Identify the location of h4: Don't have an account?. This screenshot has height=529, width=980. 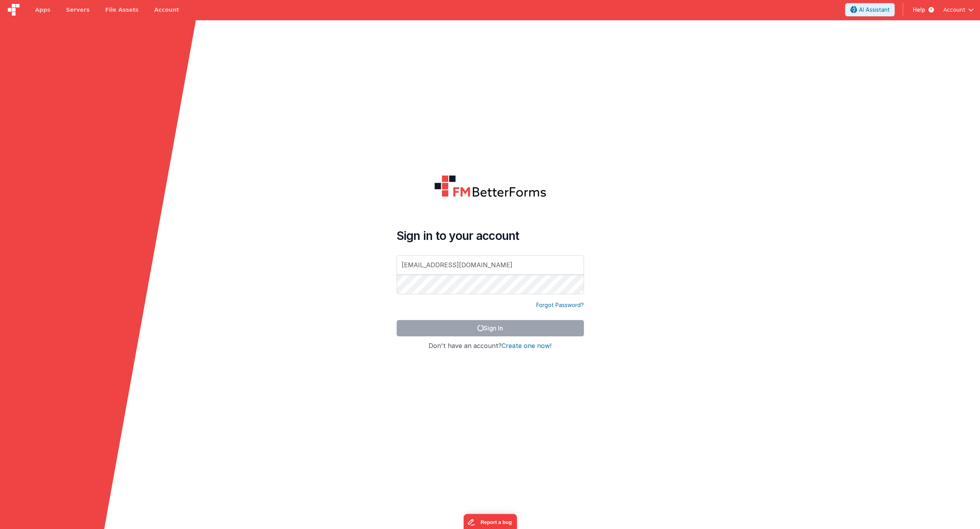
(490, 346).